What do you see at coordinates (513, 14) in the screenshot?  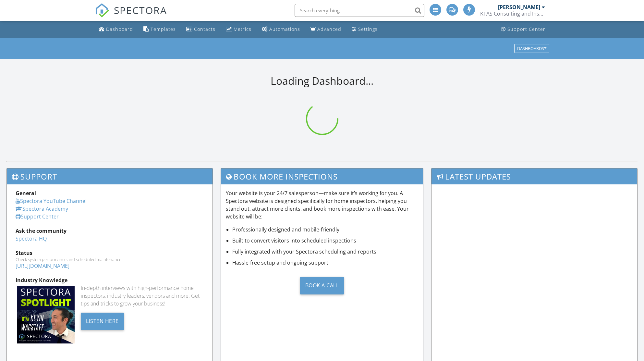 I see `div: KTAS Consulting and Inspection Services, LLC` at bounding box center [513, 14].